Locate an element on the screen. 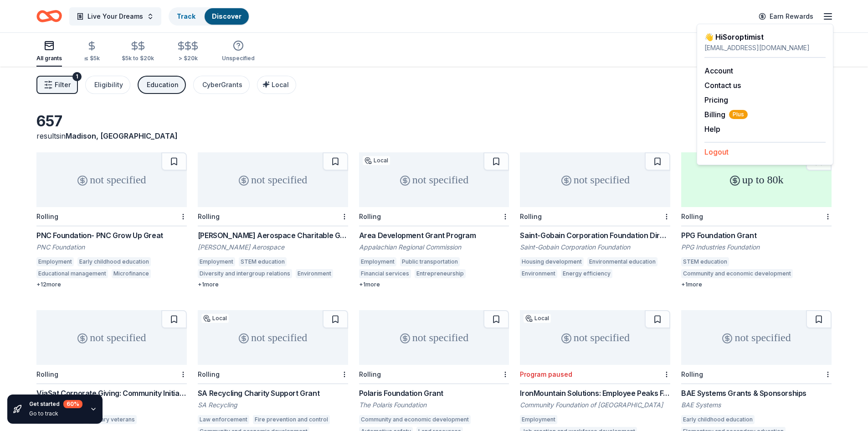 The image size is (868, 431). button: $5k to $20k is located at coordinates (138, 52).